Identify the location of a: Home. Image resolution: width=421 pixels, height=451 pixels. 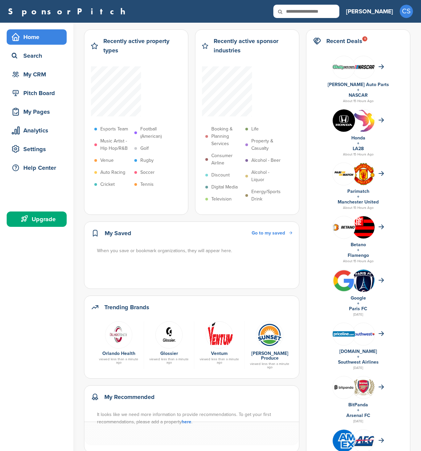
(37, 37).